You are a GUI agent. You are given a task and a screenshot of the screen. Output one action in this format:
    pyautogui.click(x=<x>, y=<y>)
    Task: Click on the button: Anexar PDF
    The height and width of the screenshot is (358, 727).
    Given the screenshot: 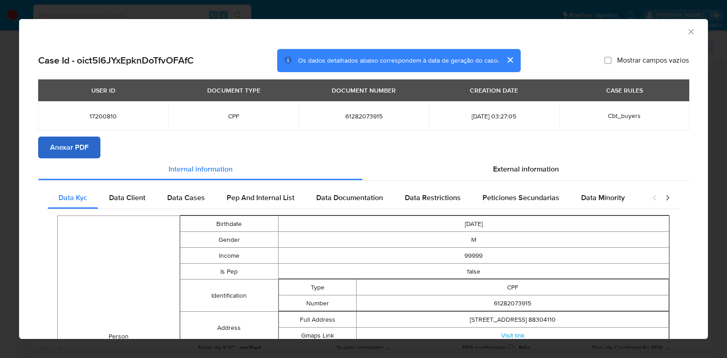 What is the action you would take?
    pyautogui.click(x=69, y=148)
    